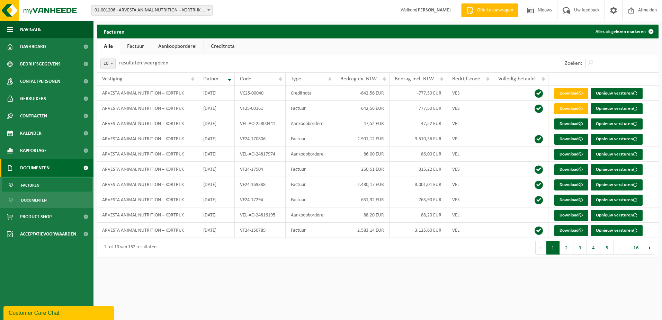 This screenshot has width=662, height=320. I want to click on span: Datum, so click(211, 79).